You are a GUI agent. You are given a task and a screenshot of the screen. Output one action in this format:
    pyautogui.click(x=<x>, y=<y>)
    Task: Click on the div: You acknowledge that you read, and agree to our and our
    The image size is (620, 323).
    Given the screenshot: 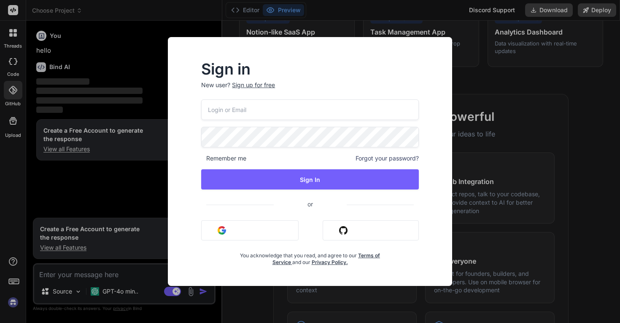 What is the action you would take?
    pyautogui.click(x=310, y=257)
    